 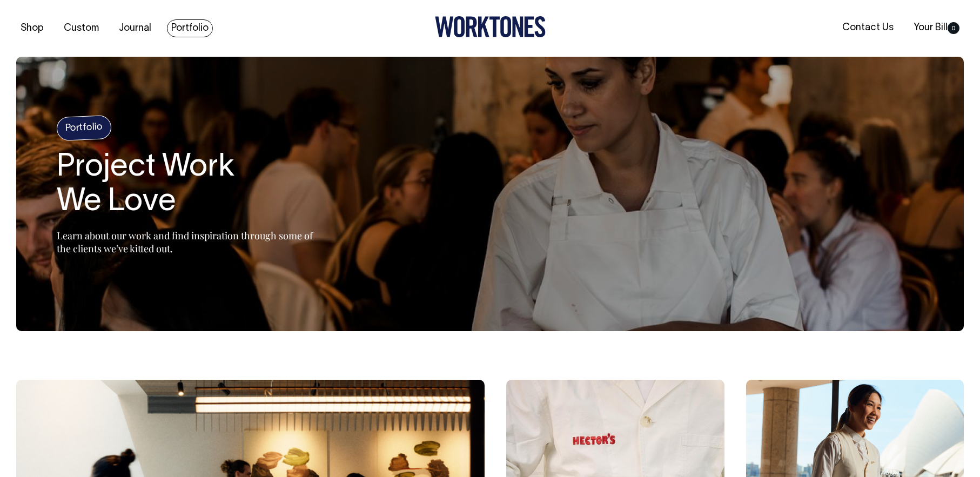 I want to click on h1: Project Work We Love, so click(x=192, y=186).